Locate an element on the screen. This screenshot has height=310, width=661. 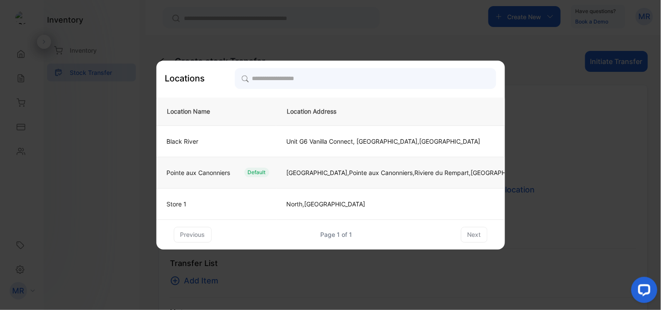
p: Black River is located at coordinates (183, 141).